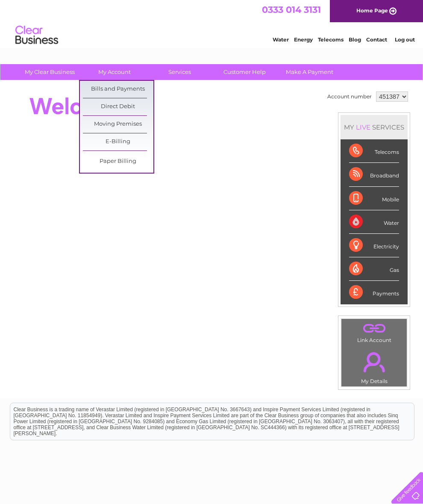  I want to click on div: Payments, so click(374, 292).